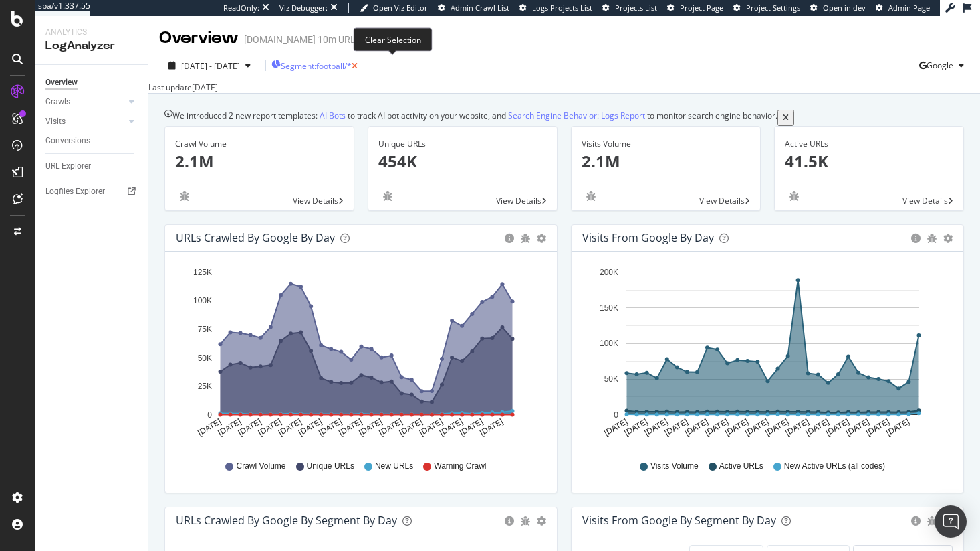 This screenshot has height=551, width=980. Describe the element at coordinates (562, 7) in the screenshot. I see `span: Logs Projects List` at that location.